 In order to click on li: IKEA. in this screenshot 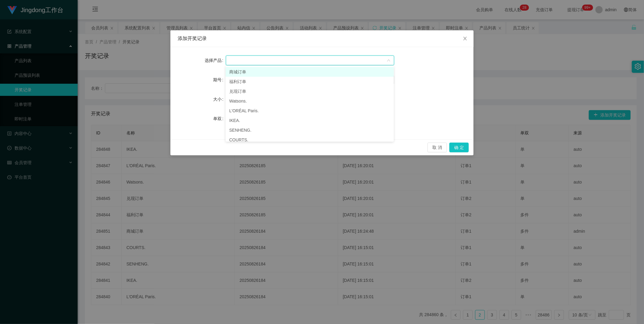, I will do `click(310, 121)`.